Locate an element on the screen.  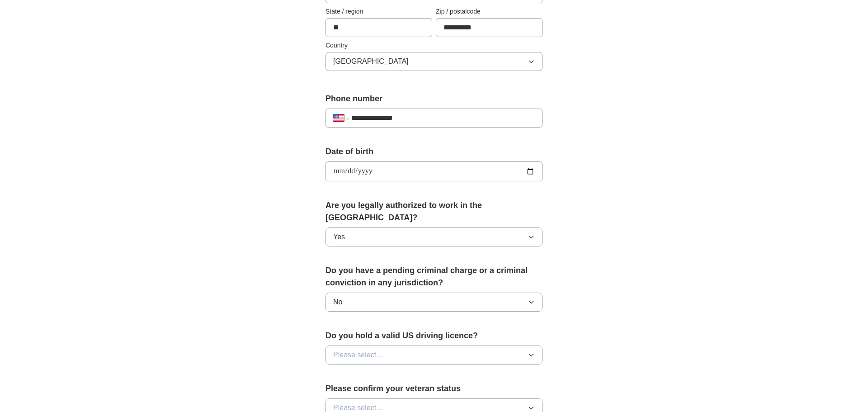
label: Phone number is located at coordinates (434, 98).